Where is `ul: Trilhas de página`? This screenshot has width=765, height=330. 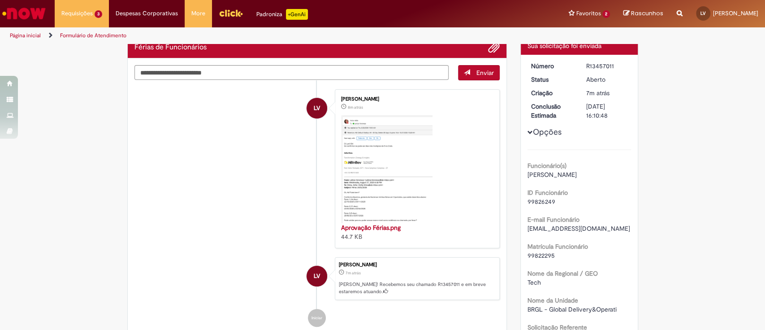
ul: Trilhas de página is located at coordinates (255, 35).